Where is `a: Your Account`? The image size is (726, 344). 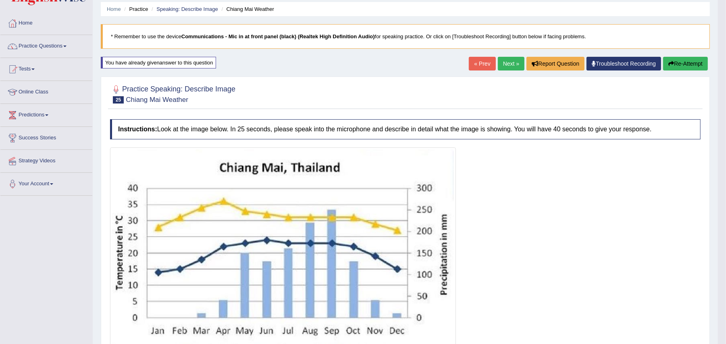 a: Your Account is located at coordinates (46, 183).